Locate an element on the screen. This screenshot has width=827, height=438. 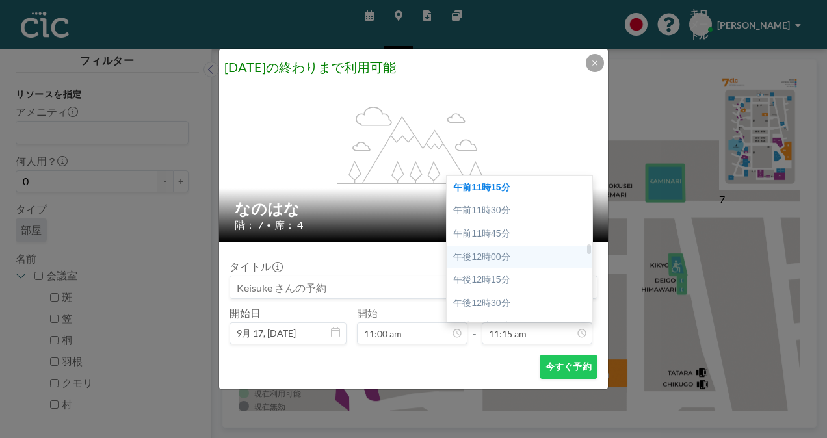
h2: なのはな is located at coordinates (414, 209).